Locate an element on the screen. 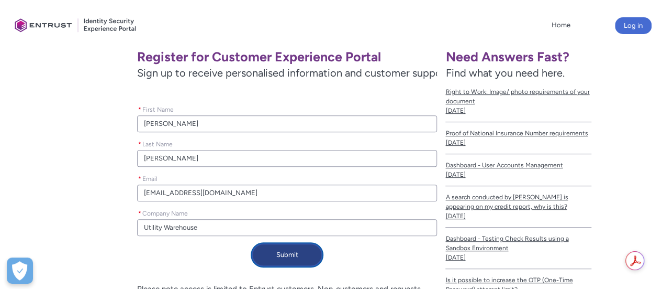 This screenshot has width=662, height=289. div: Cookie Preferences is located at coordinates (20, 270).